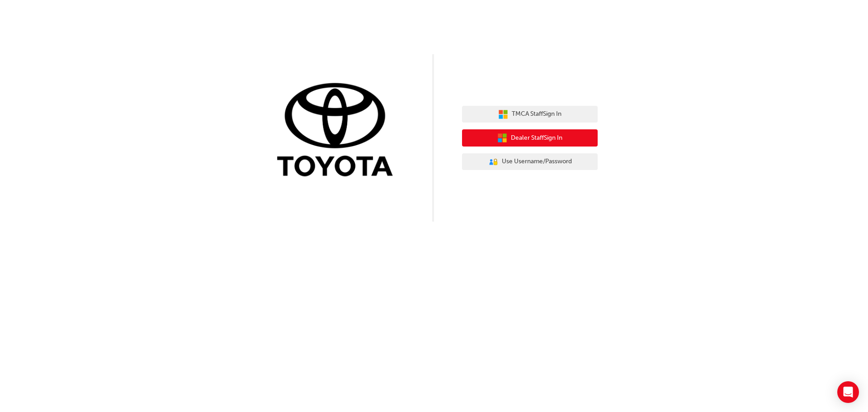 This screenshot has width=868, height=412. Describe the element at coordinates (530, 138) in the screenshot. I see `button: Dealer StaffSign In` at that location.